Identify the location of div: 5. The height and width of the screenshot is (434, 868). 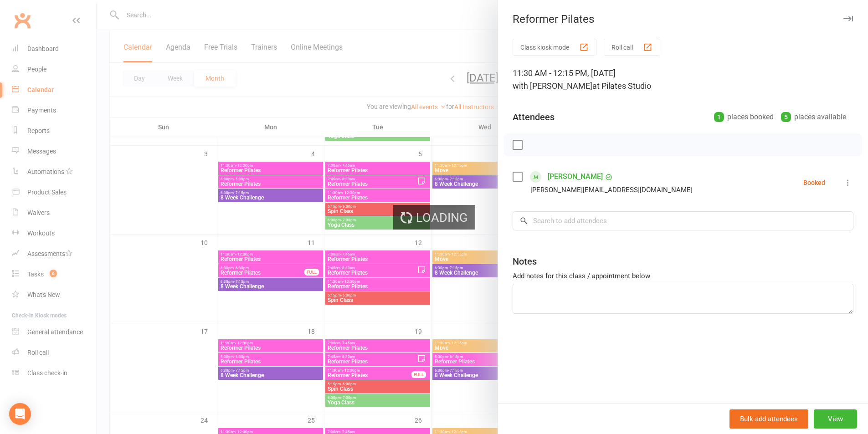
(786, 117).